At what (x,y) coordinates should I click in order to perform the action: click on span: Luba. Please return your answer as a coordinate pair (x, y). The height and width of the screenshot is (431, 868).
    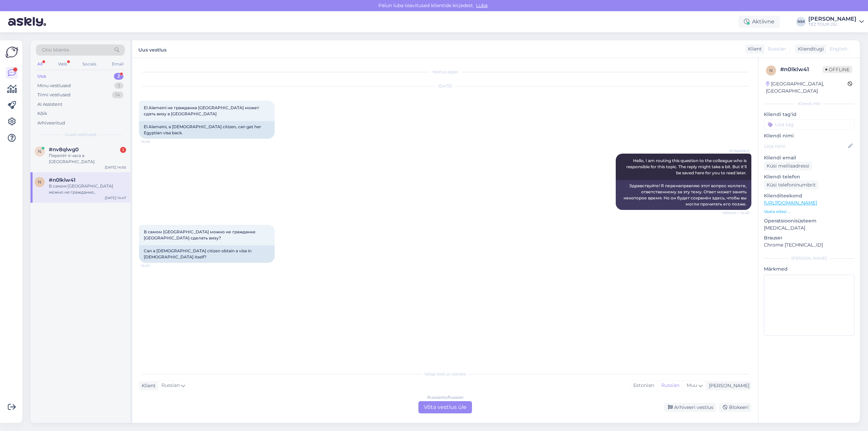
    Looking at the image, I should click on (481, 6).